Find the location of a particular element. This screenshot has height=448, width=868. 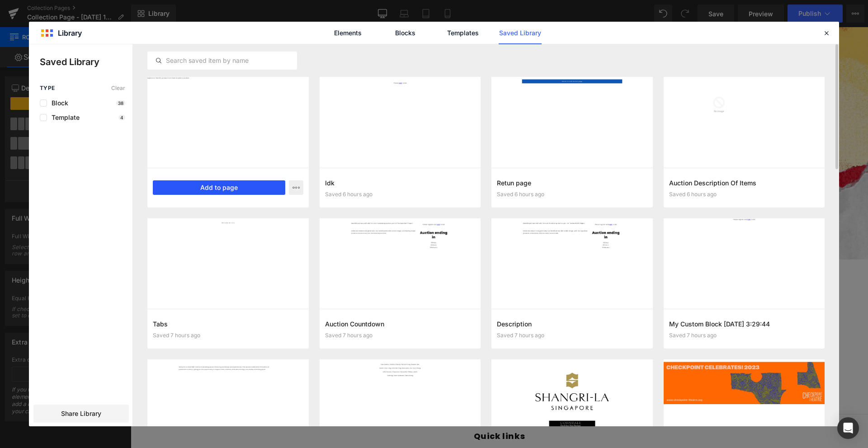

h3: Auction Countdown is located at coordinates (400, 324).